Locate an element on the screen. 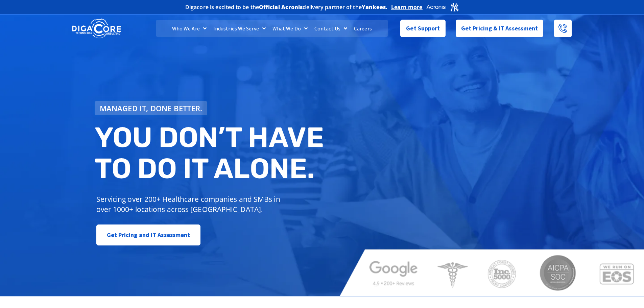 The width and height of the screenshot is (644, 308). h2: Digacore is excited to be the delivery partner of the is located at coordinates (287, 7).